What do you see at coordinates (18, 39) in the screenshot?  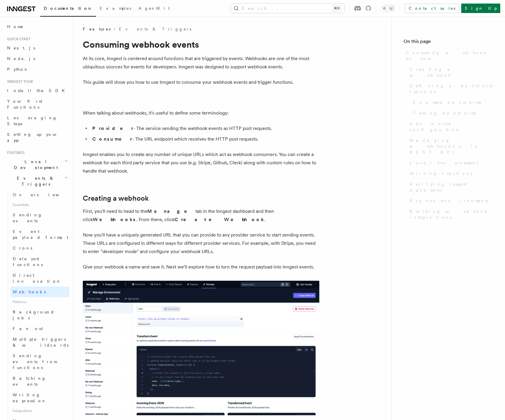 I see `span: Quick start` at bounding box center [18, 39].